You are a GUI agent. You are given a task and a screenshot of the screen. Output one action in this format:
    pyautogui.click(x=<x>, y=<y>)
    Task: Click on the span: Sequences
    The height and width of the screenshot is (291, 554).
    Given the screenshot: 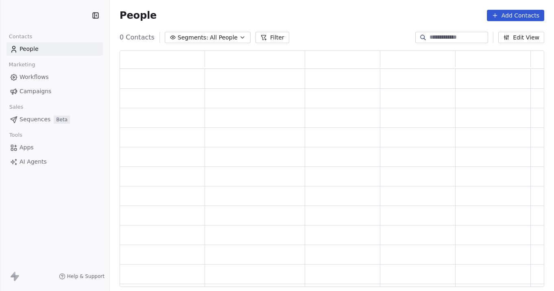 What is the action you would take?
    pyautogui.click(x=35, y=119)
    